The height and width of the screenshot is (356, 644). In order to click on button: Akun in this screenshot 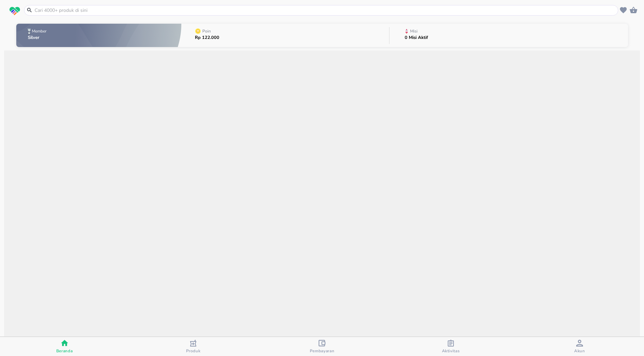, I will do `click(579, 346)`.